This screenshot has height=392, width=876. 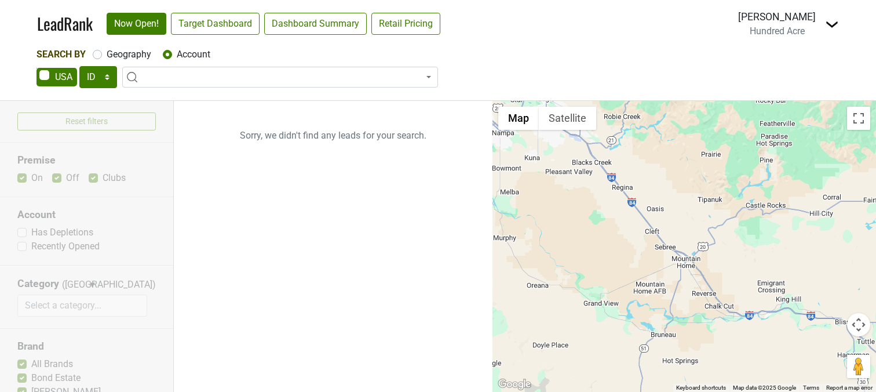 I want to click on a: Retail Pricing, so click(x=406, y=24).